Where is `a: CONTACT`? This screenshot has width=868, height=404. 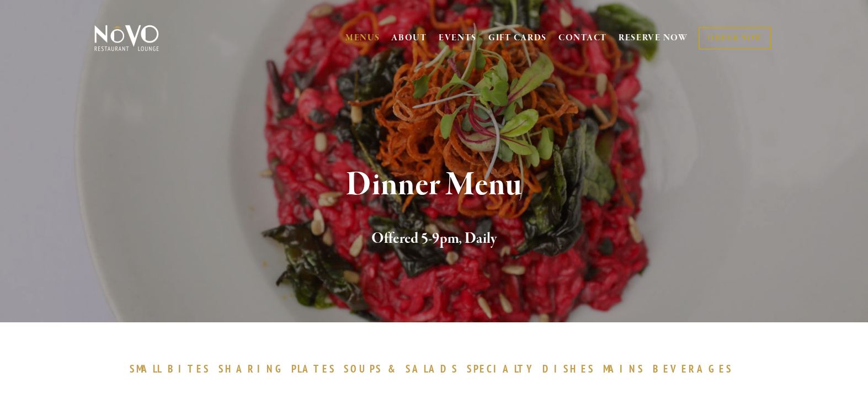 a: CONTACT is located at coordinates (583, 38).